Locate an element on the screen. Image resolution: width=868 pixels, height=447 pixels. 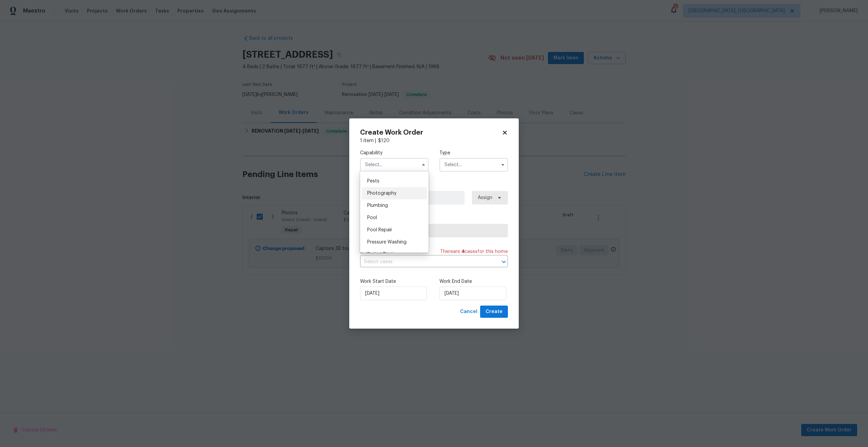
span: Pressure Washing is located at coordinates (387, 242).